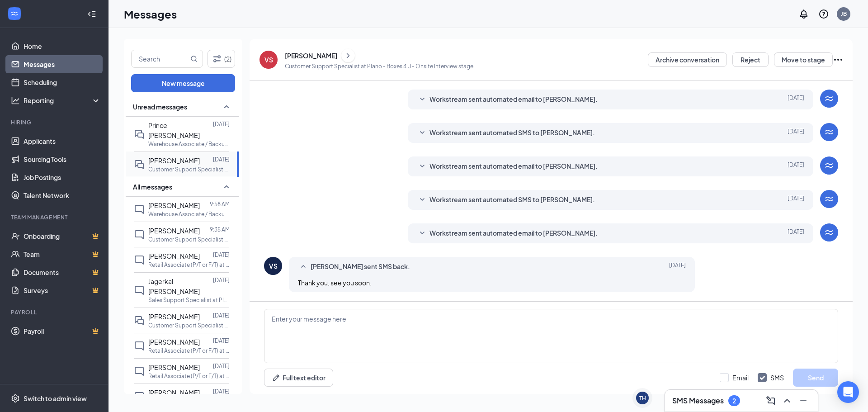  I want to click on button: Filter (2), so click(221, 59).